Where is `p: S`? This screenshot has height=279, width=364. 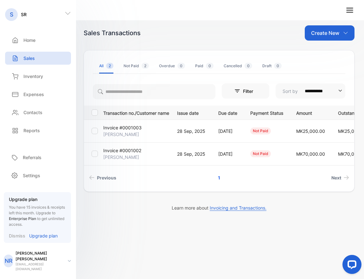
p: S is located at coordinates (11, 15).